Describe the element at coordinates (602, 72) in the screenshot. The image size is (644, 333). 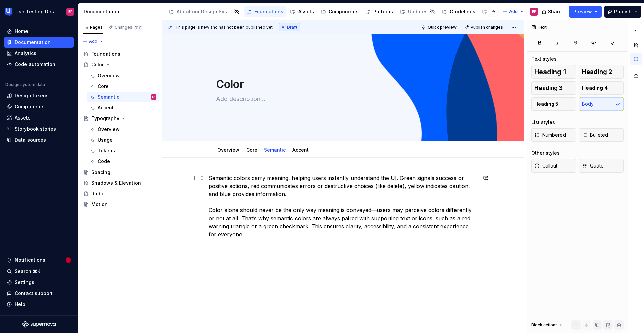
I see `button: Heading 2` at that location.